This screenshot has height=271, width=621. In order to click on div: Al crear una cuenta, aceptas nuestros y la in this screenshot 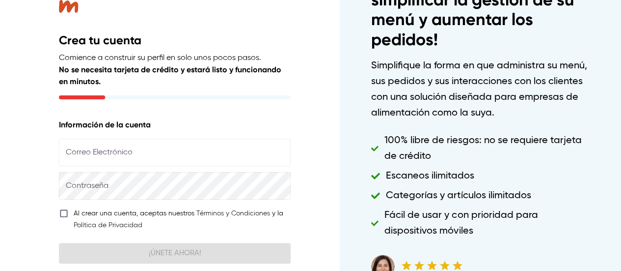, I will do `click(182, 219)`.